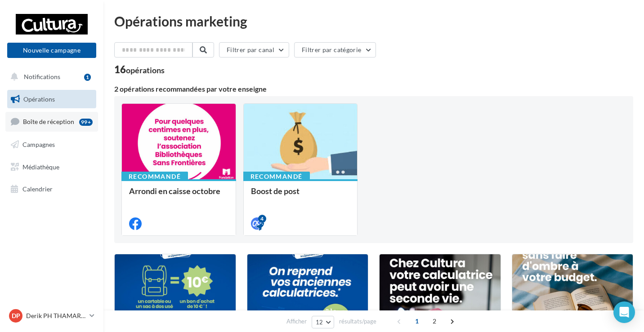 The width and height of the screenshot is (644, 332). What do you see at coordinates (262, 218) in the screenshot?
I see `div: 4` at bounding box center [262, 218].